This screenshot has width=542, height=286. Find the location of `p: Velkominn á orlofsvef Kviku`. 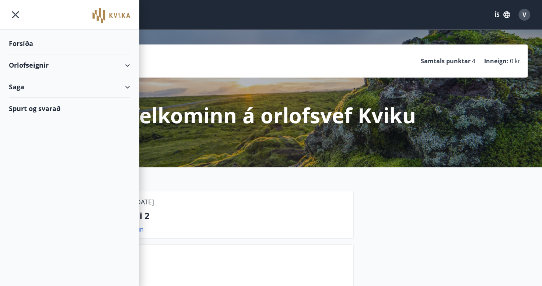

p: Velkominn á orlofsvef Kviku is located at coordinates (271, 115).